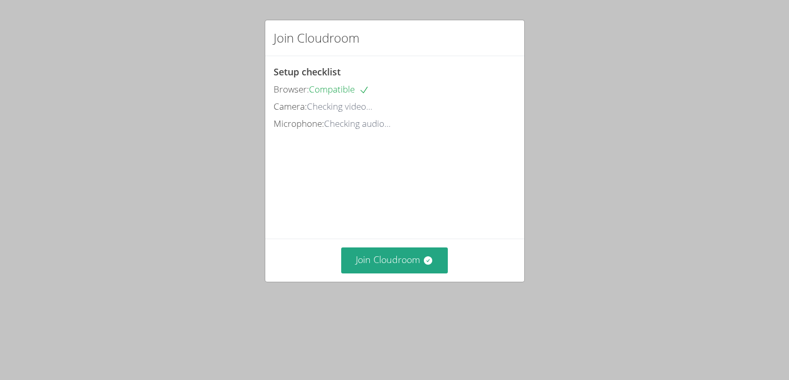  What do you see at coordinates (357, 123) in the screenshot?
I see `span: Checking audio...` at bounding box center [357, 123].